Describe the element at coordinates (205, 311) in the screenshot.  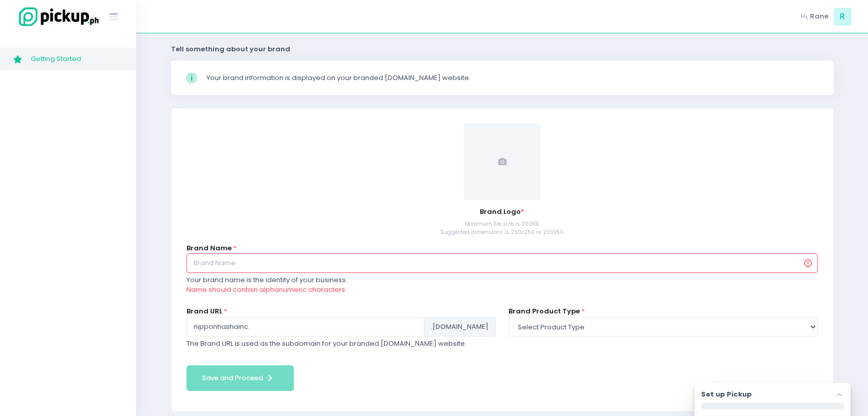
I see `label: Brand URL` at that location.